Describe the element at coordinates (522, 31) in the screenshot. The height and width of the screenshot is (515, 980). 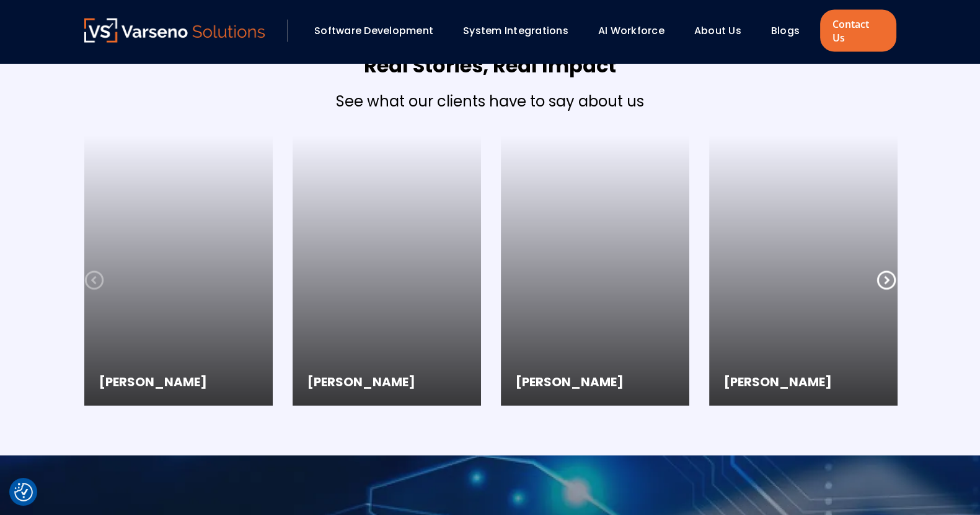
I see `div: System Integrations` at that location.